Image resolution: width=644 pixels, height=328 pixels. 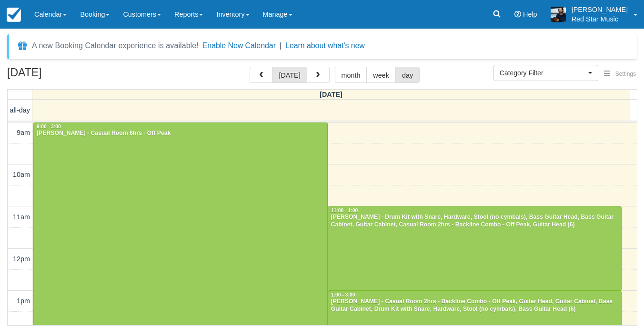 What do you see at coordinates (407, 75) in the screenshot?
I see `button: day` at bounding box center [407, 75].